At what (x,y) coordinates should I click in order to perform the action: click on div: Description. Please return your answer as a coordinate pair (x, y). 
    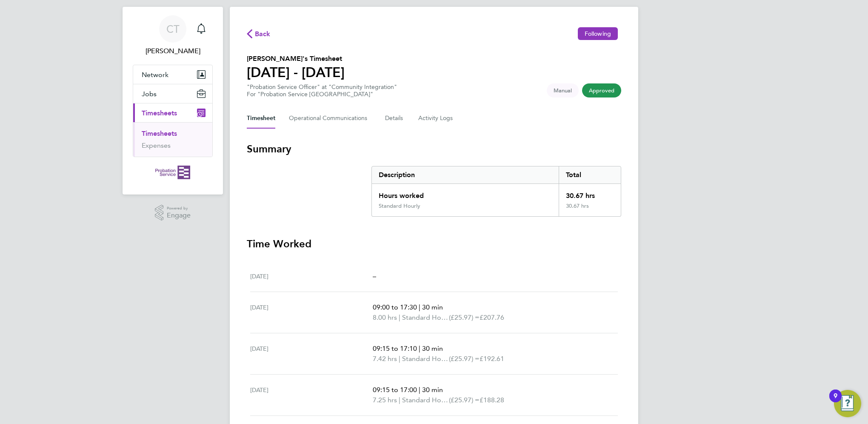
    Looking at the image, I should click on (465, 175).